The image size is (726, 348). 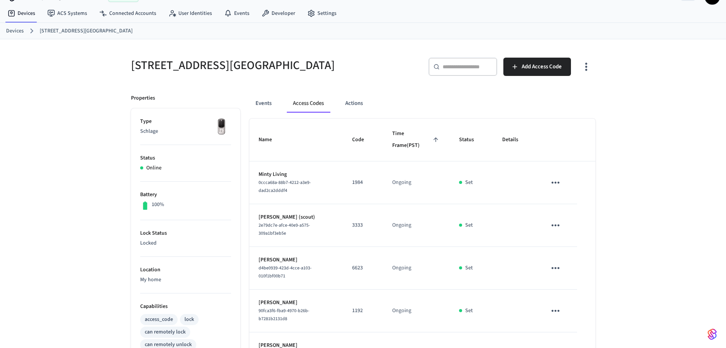 I want to click on span: Add Access Code, so click(x=541, y=67).